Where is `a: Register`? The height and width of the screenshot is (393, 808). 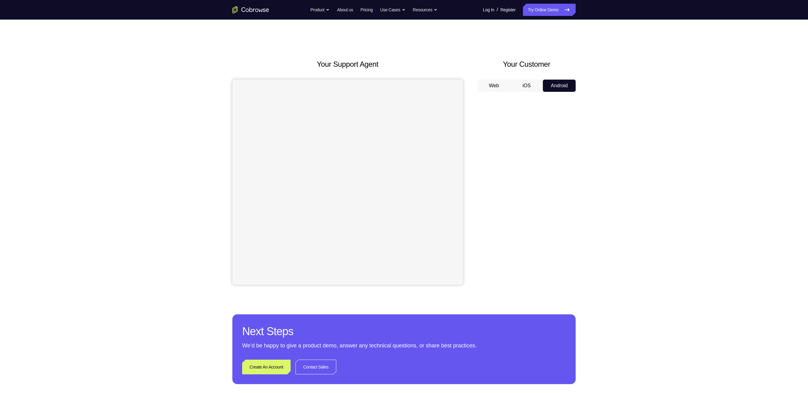 a: Register is located at coordinates (508, 10).